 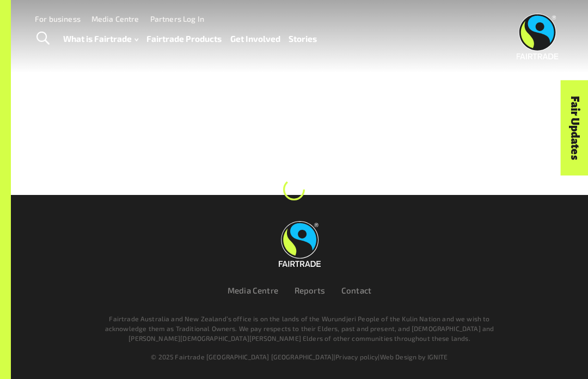 I want to click on a: Toggle Search, so click(x=42, y=38).